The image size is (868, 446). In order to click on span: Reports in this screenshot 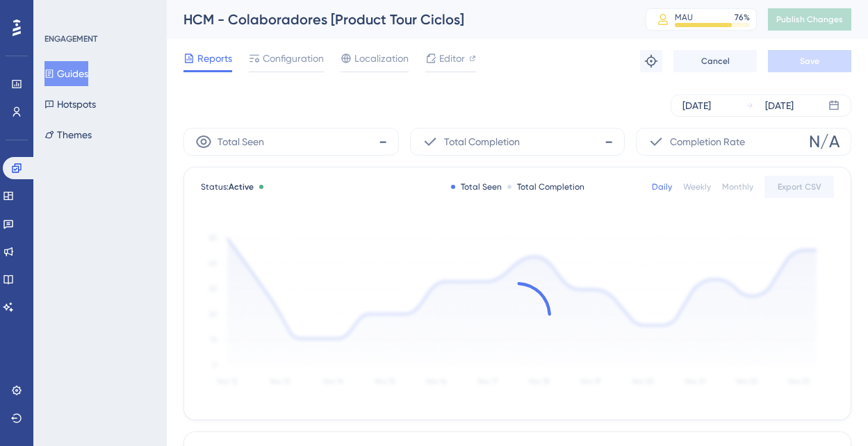, I will do `click(215, 59)`.